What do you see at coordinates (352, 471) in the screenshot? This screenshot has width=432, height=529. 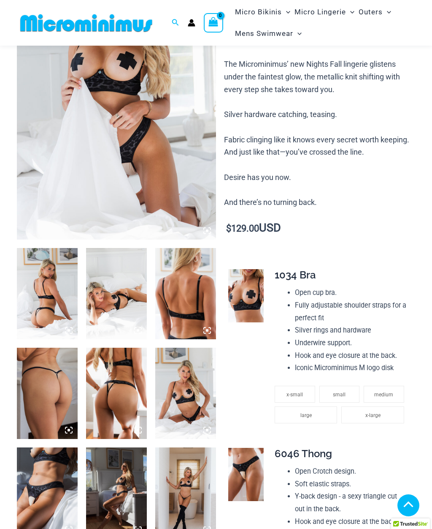 I see `li: Open Crotch design.` at bounding box center [352, 471].